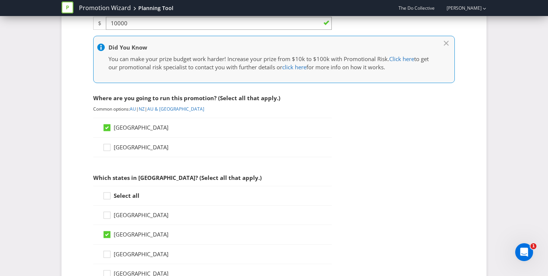  I want to click on strong: Select all, so click(126, 196).